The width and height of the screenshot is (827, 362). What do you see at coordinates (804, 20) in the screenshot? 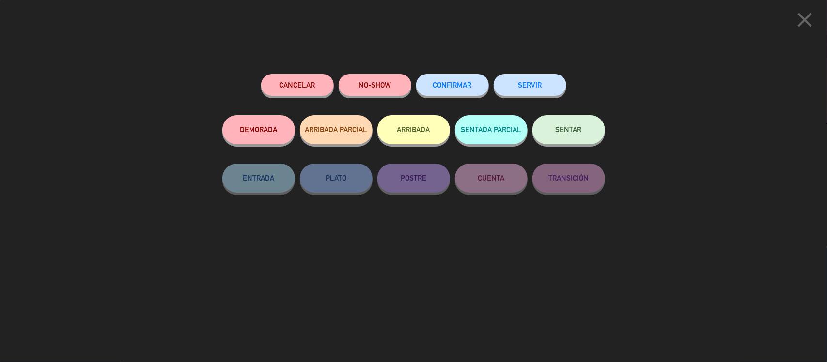
I see `i: close` at bounding box center [804, 20].